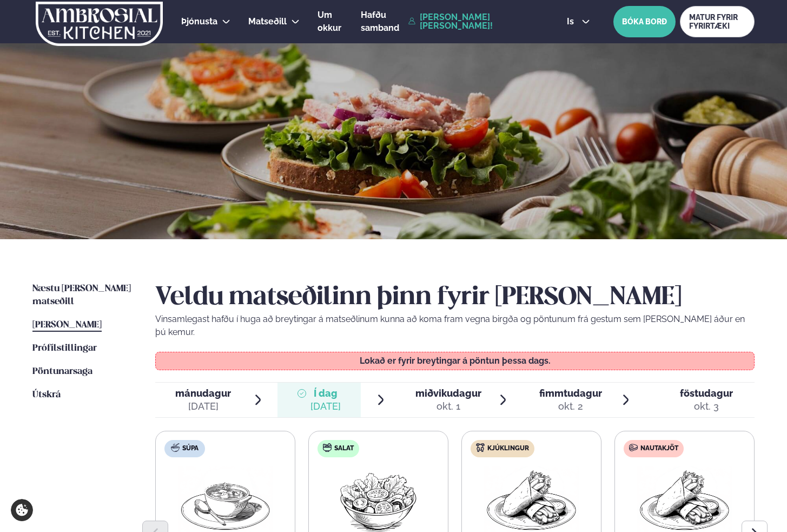 This screenshot has height=532, width=787. Describe the element at coordinates (46, 395) in the screenshot. I see `a: Útskrá` at that location.